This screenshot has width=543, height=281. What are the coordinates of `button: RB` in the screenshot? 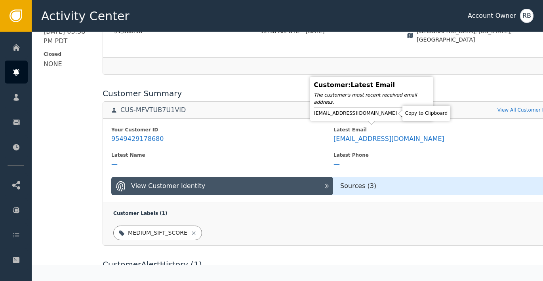 It's located at (527, 16).